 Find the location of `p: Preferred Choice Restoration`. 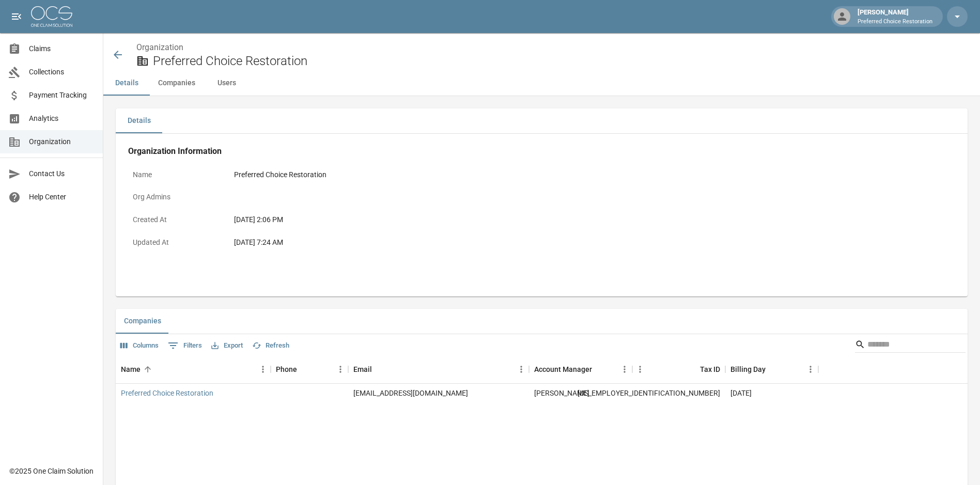

p: Preferred Choice Restoration is located at coordinates (894, 22).